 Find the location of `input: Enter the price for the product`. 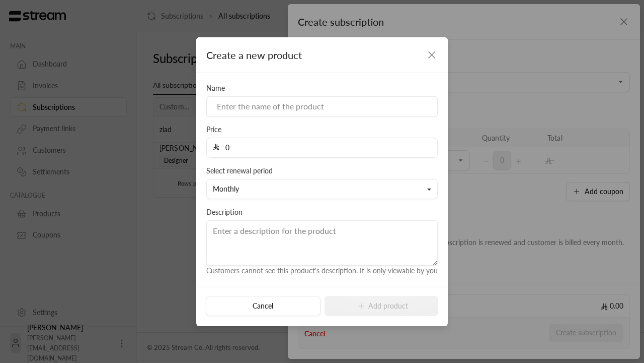

input: Enter the price for the product is located at coordinates (325, 148).